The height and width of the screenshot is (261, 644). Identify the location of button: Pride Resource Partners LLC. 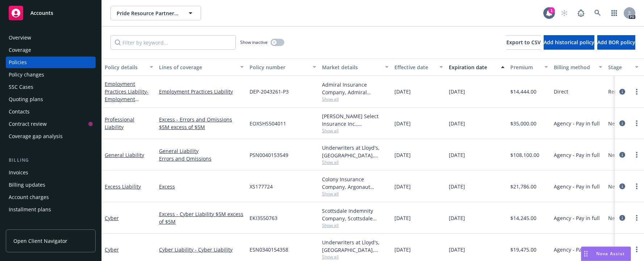
(156, 13).